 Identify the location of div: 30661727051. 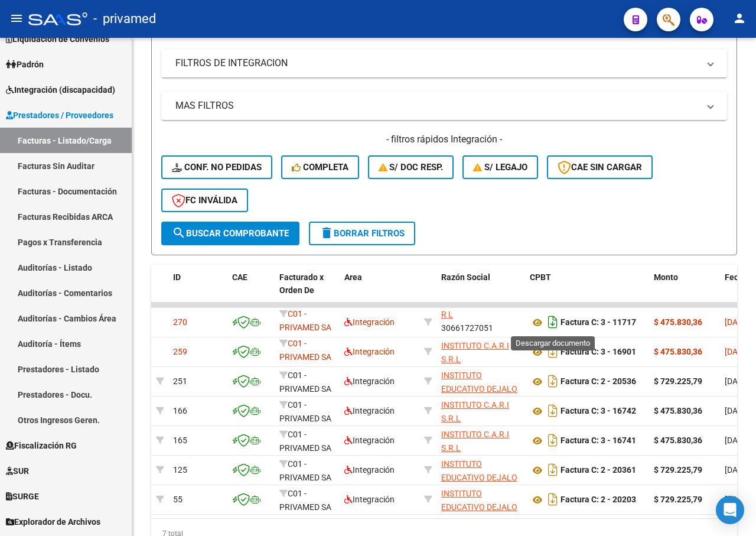
(480, 322).